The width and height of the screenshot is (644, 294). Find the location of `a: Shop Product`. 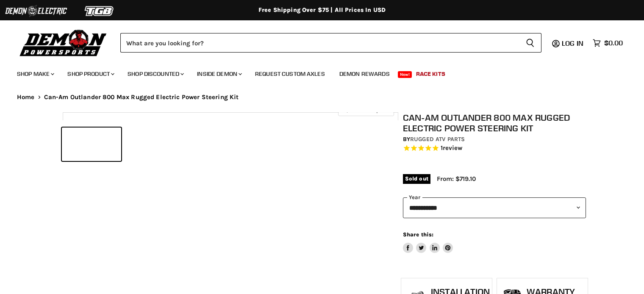

a: Shop Product is located at coordinates (90, 74).